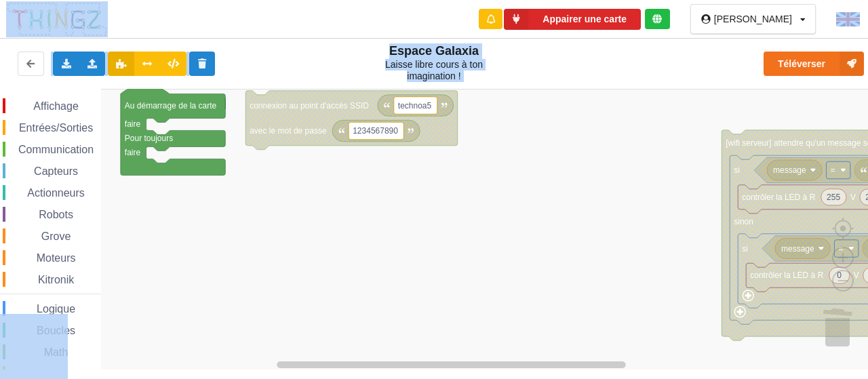 The height and width of the screenshot is (379, 868). I want to click on text: connexion au point d'accès SSID, so click(309, 105).